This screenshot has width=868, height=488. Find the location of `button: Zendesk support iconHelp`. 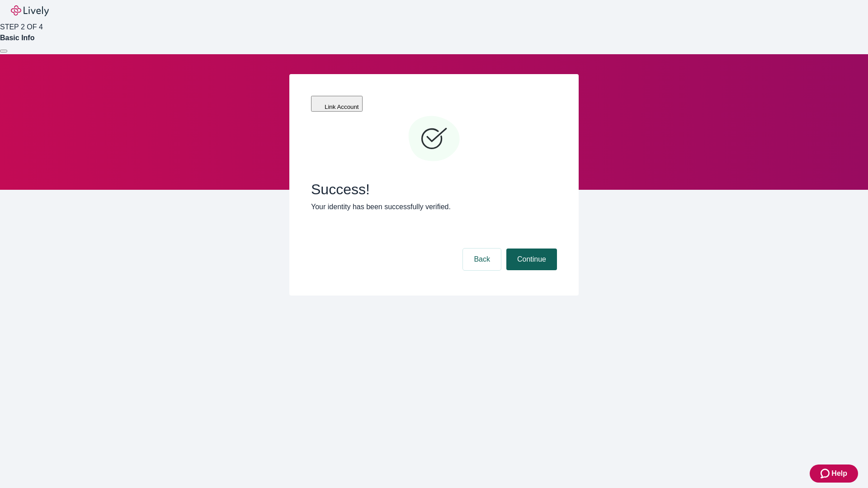

button: Zendesk support iconHelp is located at coordinates (834, 474).